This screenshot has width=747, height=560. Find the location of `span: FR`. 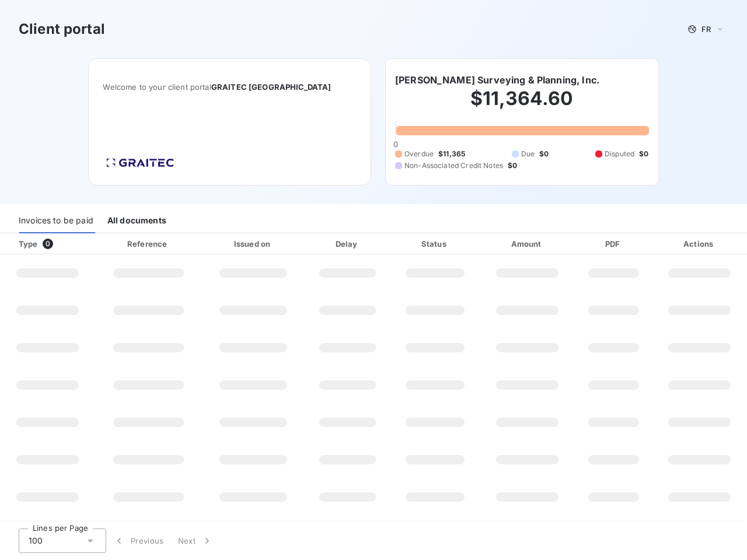

span: FR is located at coordinates (706, 29).